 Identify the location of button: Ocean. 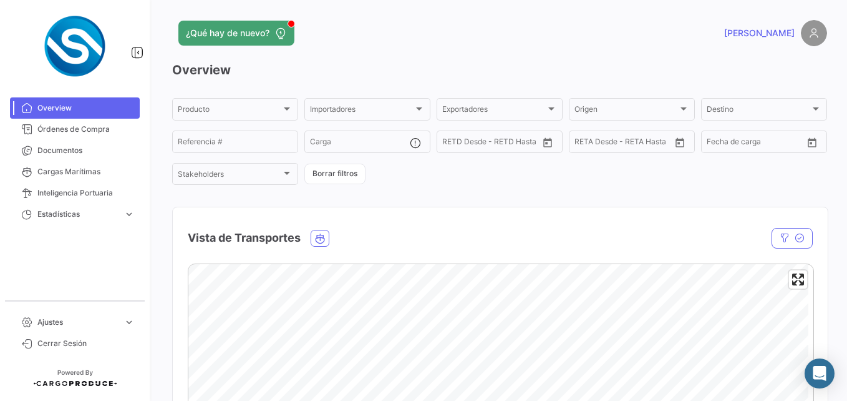
(320, 238).